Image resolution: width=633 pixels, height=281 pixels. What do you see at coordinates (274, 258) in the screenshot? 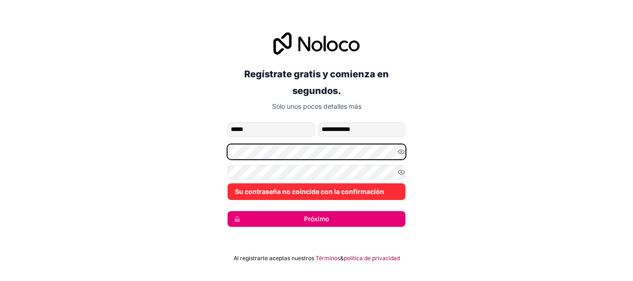
I see `font: Al registrarte aceptas nuestros` at bounding box center [274, 258].